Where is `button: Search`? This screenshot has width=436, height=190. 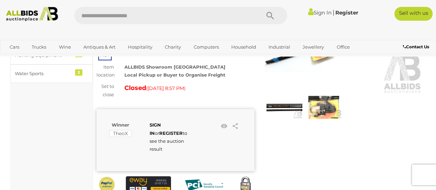
button: Search is located at coordinates (270, 16).